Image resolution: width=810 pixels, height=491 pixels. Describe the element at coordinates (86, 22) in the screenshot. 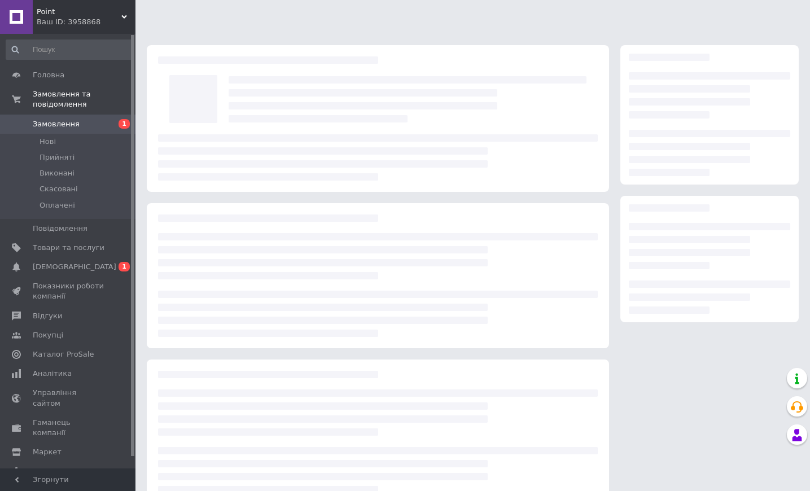

I see `div: Ваш ID: 3958868` at that location.